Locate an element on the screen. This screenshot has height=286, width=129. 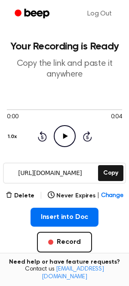
span: Contact us is located at coordinates (64, 273).